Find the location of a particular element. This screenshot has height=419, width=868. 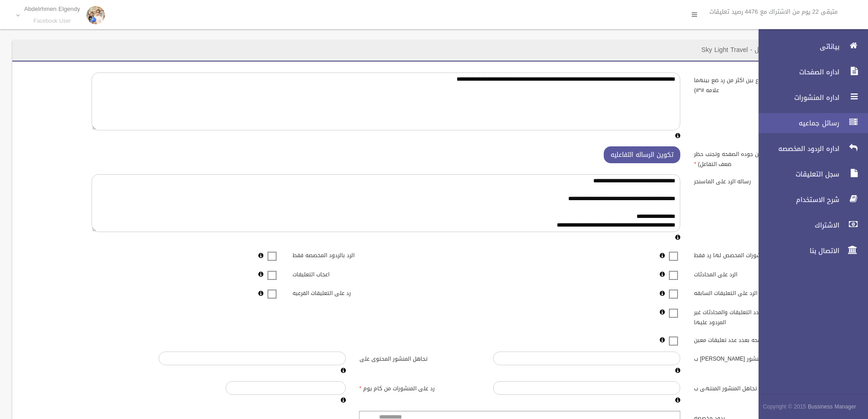

a: بياناتى is located at coordinates (809, 46).